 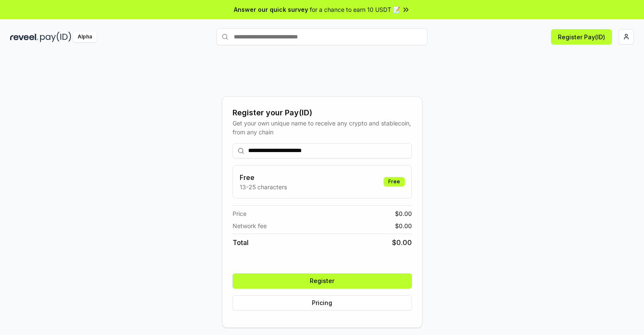 I want to click on span: Total, so click(x=240, y=243).